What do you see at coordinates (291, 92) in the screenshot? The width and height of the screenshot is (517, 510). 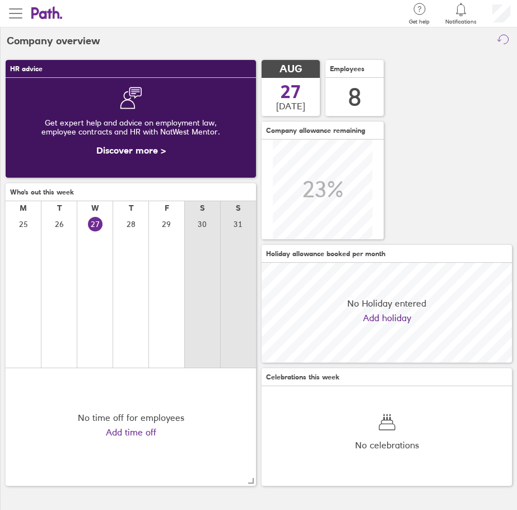 I see `span: 27` at bounding box center [291, 92].